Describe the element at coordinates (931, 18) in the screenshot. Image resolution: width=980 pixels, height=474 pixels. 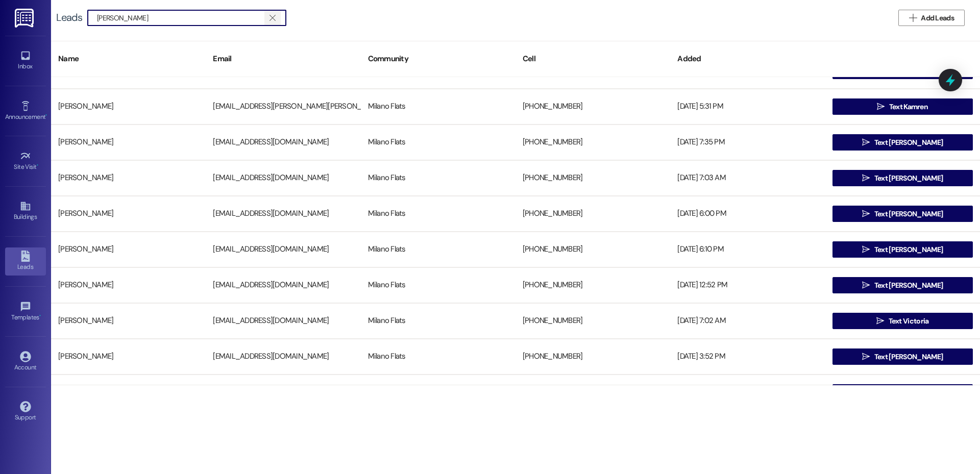
I see `button: Add Leads` at that location.